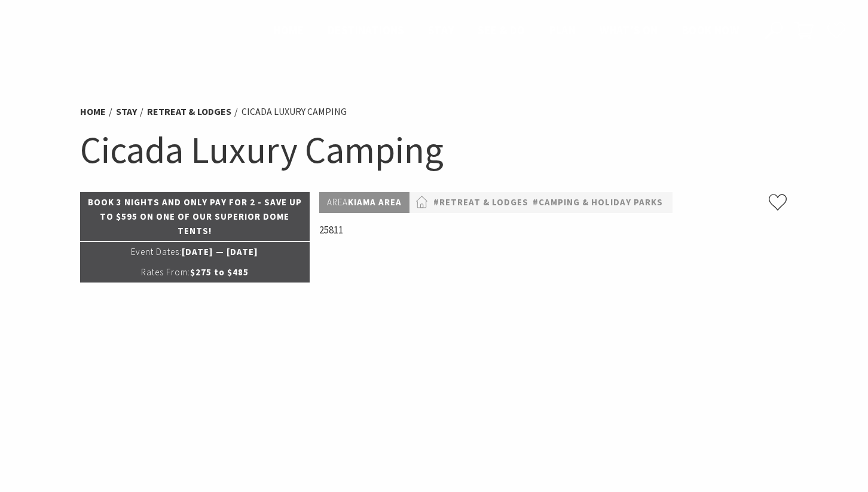 The image size is (868, 492). Describe the element at coordinates (629, 31) in the screenshot. I see `a: What’s On` at that location.